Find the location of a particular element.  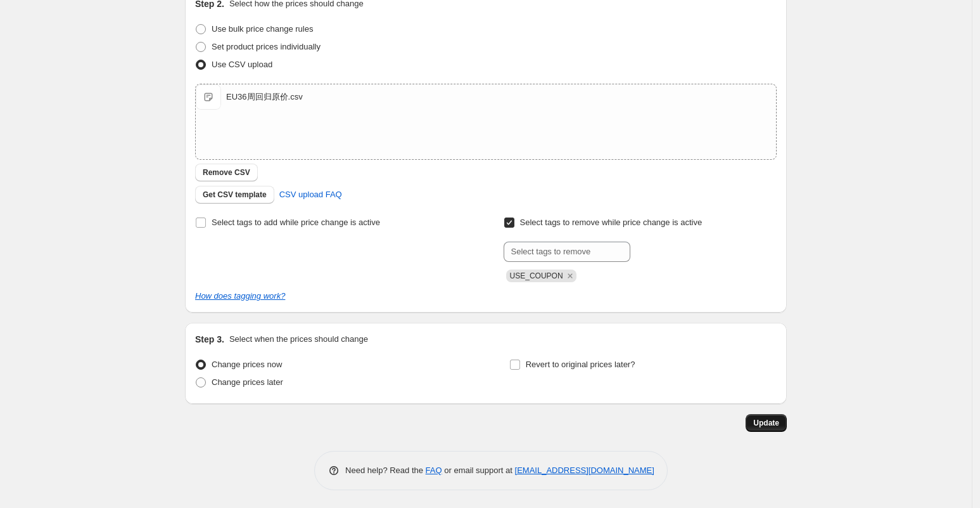

span: Select tags to remove while price change is active is located at coordinates (612, 222).